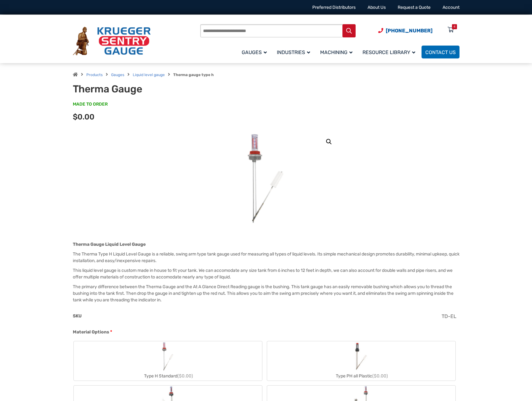  What do you see at coordinates (150, 89) in the screenshot?
I see `h1: Therma Gauge` at bounding box center [150, 89].